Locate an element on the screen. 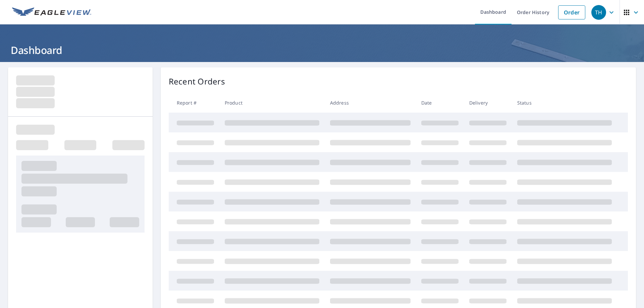 This screenshot has width=644, height=308. th: Product is located at coordinates (272, 102).